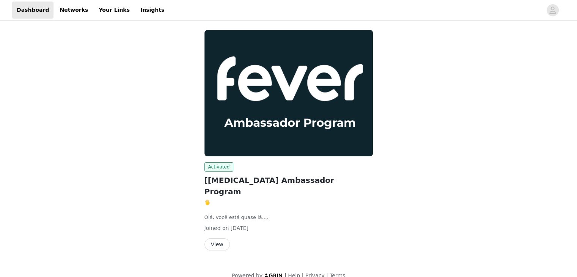 Image resolution: width=577 pixels, height=277 pixels. I want to click on div: avatar, so click(552, 10).